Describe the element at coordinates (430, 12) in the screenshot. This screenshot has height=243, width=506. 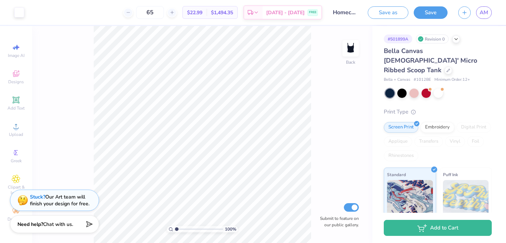
I see `button: Save` at that location.